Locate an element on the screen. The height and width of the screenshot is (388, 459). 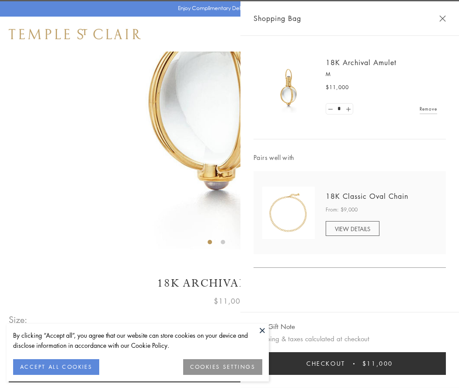
a: 18K Archival Amulet is located at coordinates (361, 63).